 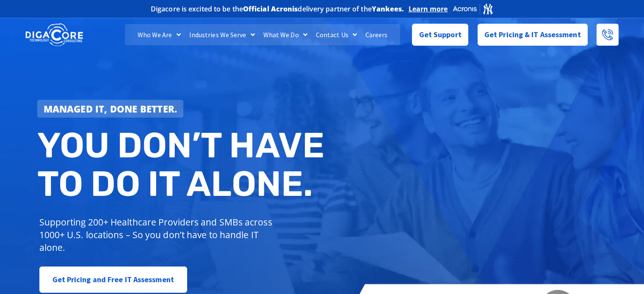 I want to click on a: Get Pricing and Free IT Assessment, so click(x=113, y=280).